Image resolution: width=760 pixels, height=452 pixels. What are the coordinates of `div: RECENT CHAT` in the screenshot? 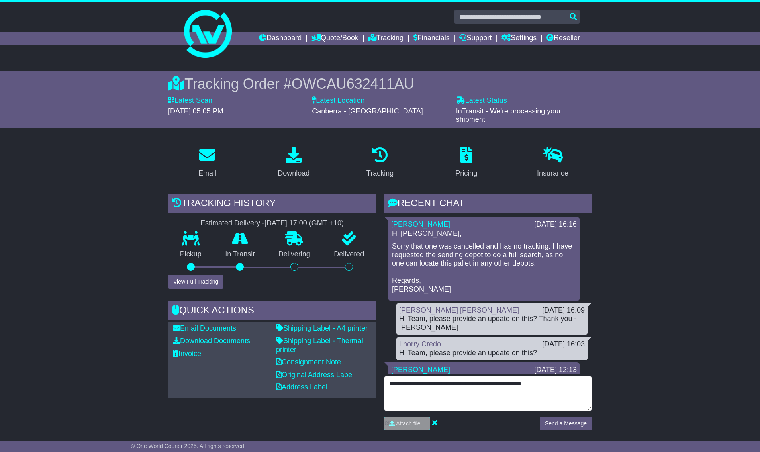 It's located at (488, 204).